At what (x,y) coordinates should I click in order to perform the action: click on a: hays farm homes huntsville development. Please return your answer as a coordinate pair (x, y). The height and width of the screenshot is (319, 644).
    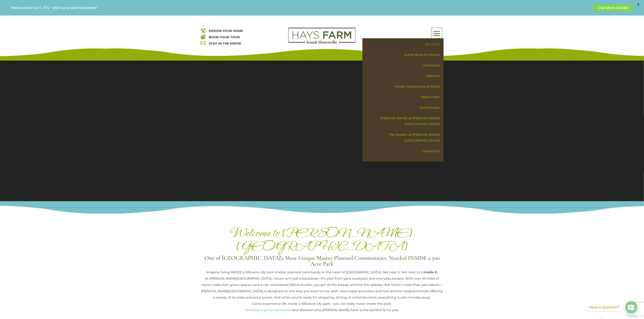
    Looking at the image, I should click on (322, 43).